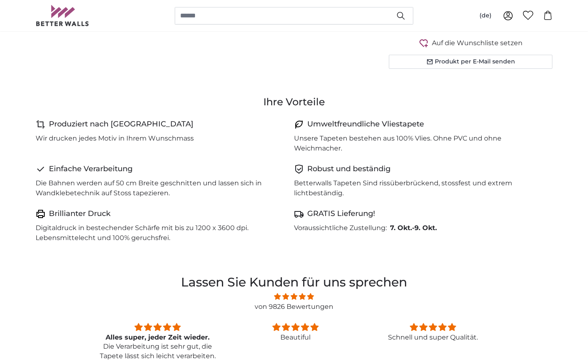  Describe the element at coordinates (114, 138) in the screenshot. I see `p: Wir drucken jedes Motiv in Ihrem Wunschmass` at that location.